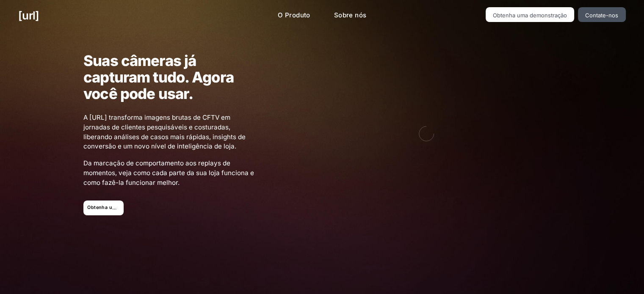 The height and width of the screenshot is (294, 644). What do you see at coordinates (602, 15) in the screenshot?
I see `font: Contate-nos` at bounding box center [602, 15].